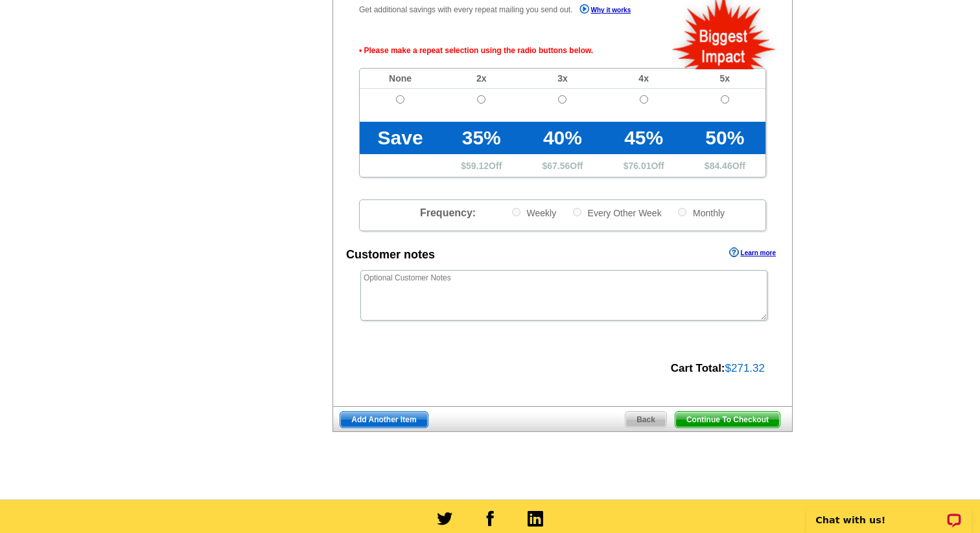  I want to click on input: Monthly, so click(682, 212).